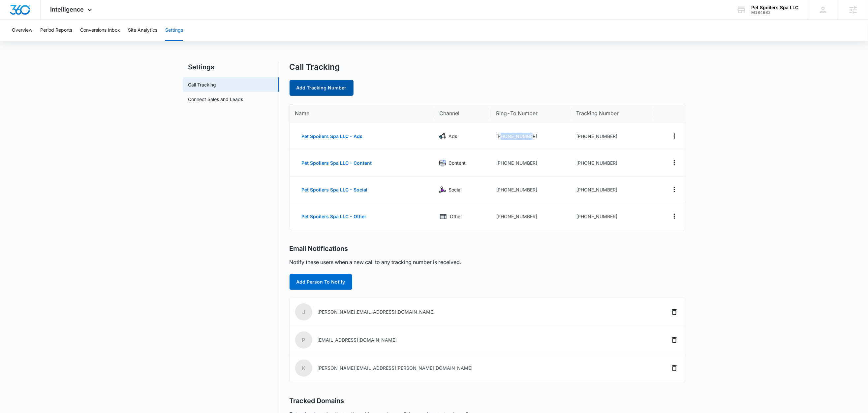 The width and height of the screenshot is (868, 413). Describe the element at coordinates (202, 85) in the screenshot. I see `a: Call Tracking` at that location.